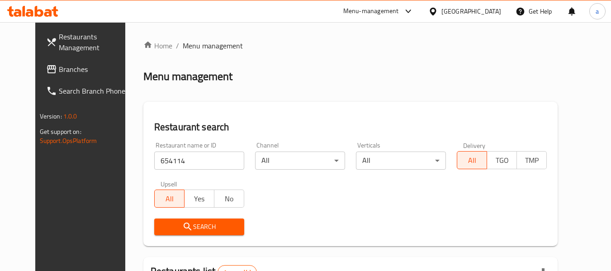 This screenshot has height=271, width=611. Describe the element at coordinates (88, 69) in the screenshot. I see `a: Branches` at that location.